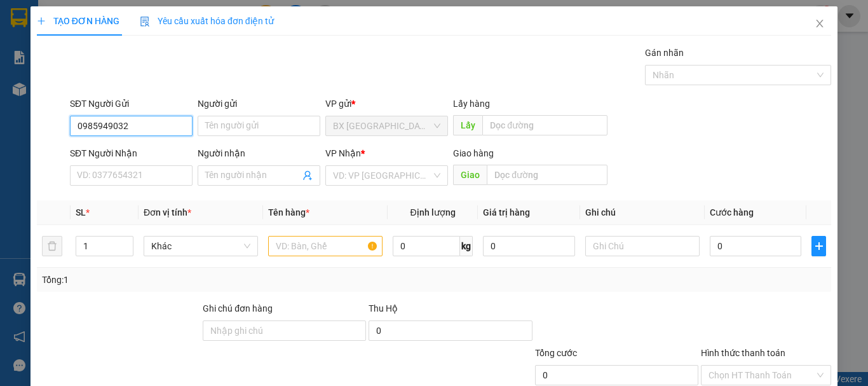  I want to click on span: Yêu cầu xuất hóa đơn điện tử, so click(207, 21).